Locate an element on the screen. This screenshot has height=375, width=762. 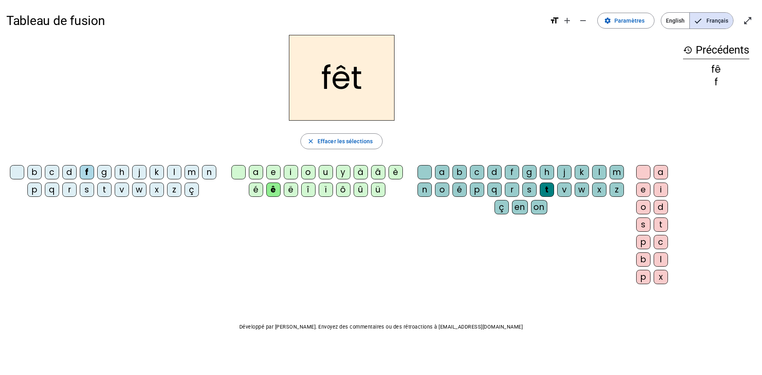
button: Diminuer la taille de la police is located at coordinates (583, 21).